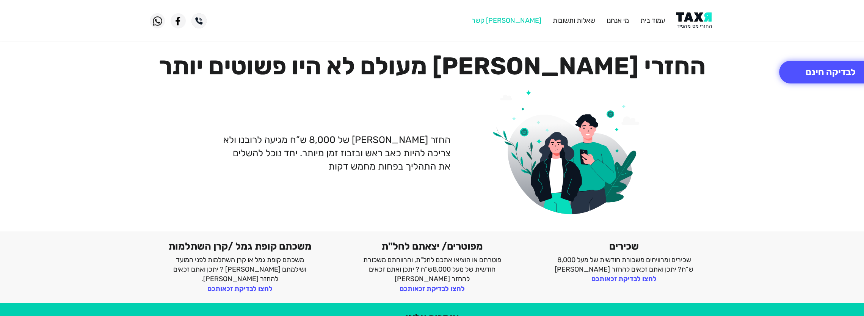 This screenshot has height=316, width=864. What do you see at coordinates (617, 20) in the screenshot?
I see `a: מי אנחנו` at bounding box center [617, 20].